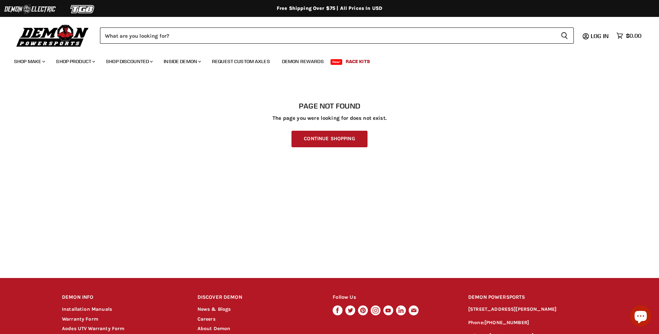  I want to click on input: Search, so click(328, 36).